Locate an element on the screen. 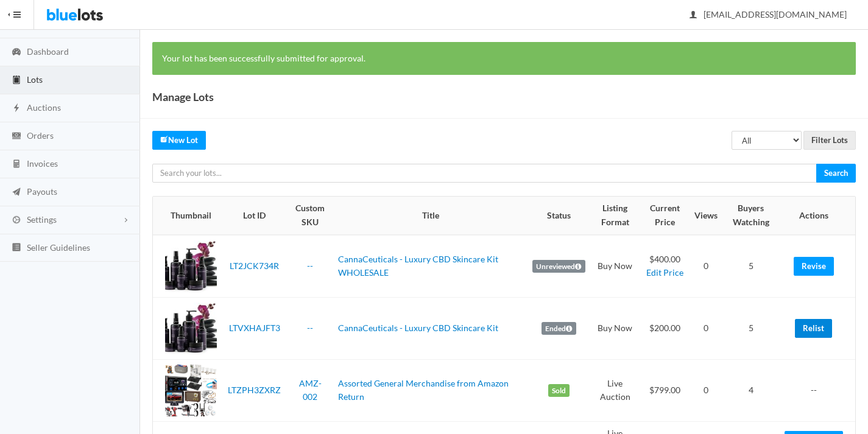 The height and width of the screenshot is (434, 868). ion-icon: person is located at coordinates (693, 15).